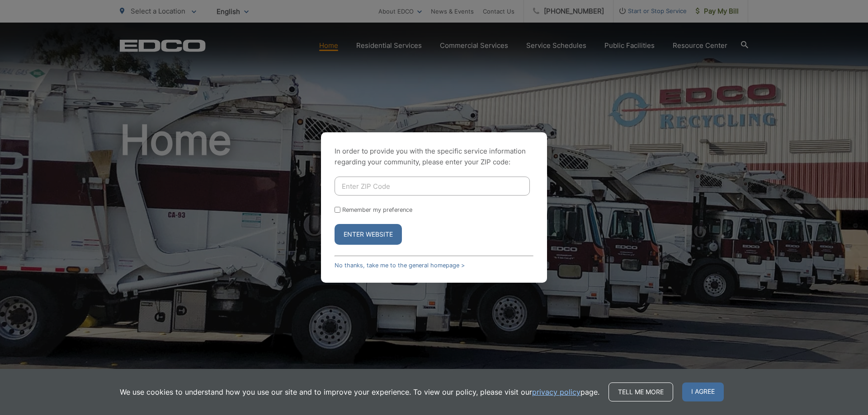 The height and width of the screenshot is (415, 868). Describe the element at coordinates (556, 392) in the screenshot. I see `a: privacy policy` at that location.